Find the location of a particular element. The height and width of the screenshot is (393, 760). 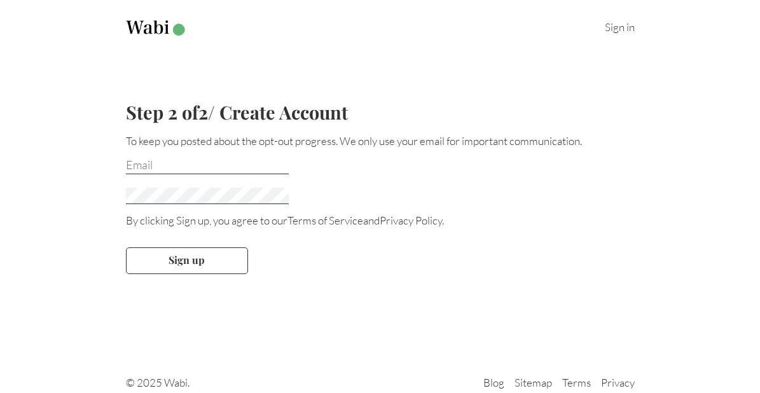

img: Wabi is located at coordinates (156, 28).